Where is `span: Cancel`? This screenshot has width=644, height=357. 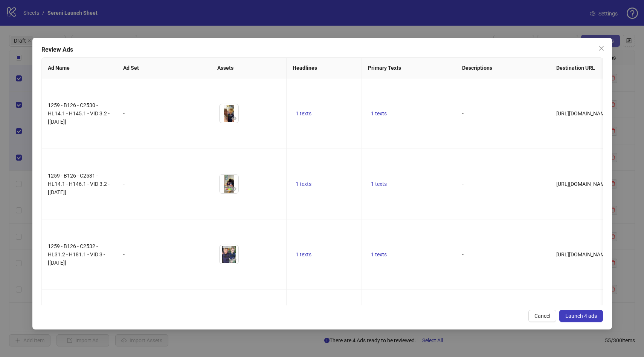
span: Cancel is located at coordinates (542, 316).